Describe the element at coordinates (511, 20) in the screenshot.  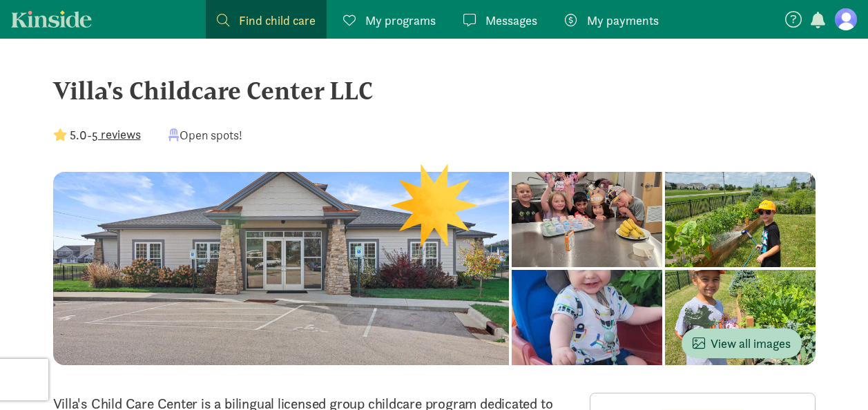
I see `span: Messages` at that location.